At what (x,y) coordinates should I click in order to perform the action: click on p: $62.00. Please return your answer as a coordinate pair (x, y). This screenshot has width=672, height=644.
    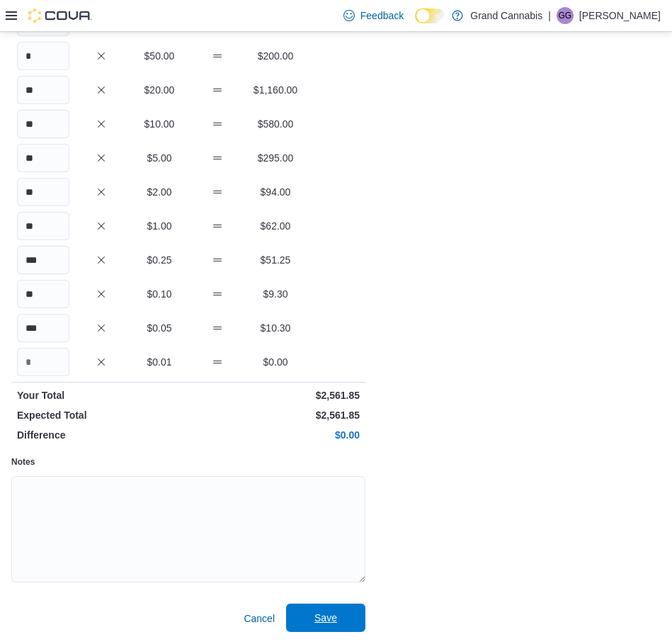
    Looking at the image, I should click on (276, 226).